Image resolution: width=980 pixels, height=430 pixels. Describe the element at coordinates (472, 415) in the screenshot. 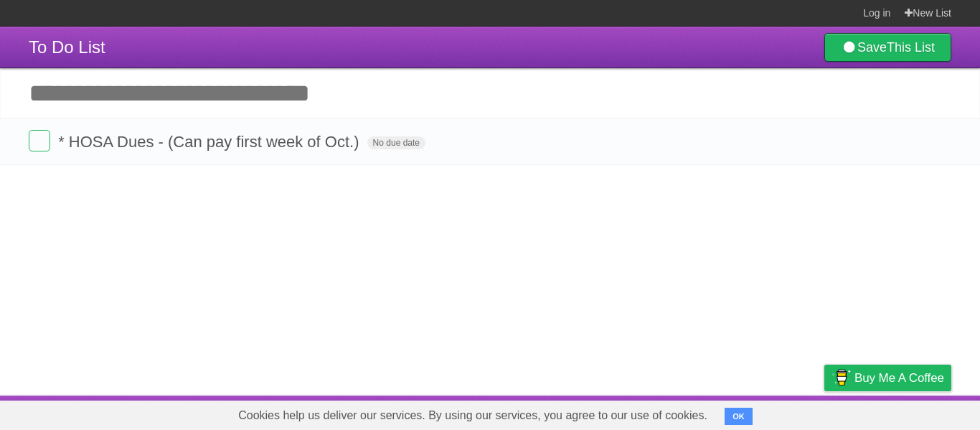

I see `span: Cookies help us deliver our services. By using our services, you agree to our use of cookies.` at that location.